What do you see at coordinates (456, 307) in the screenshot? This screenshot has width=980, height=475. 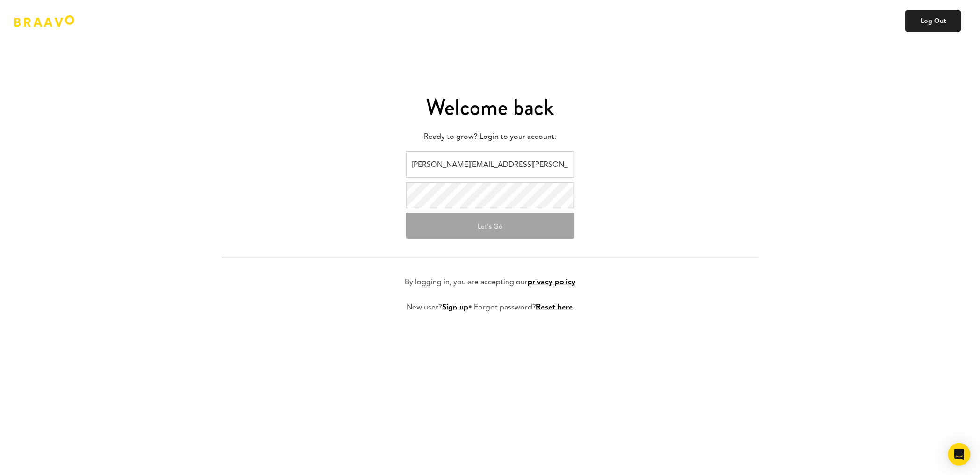 I see `a: Sign up` at bounding box center [456, 307].